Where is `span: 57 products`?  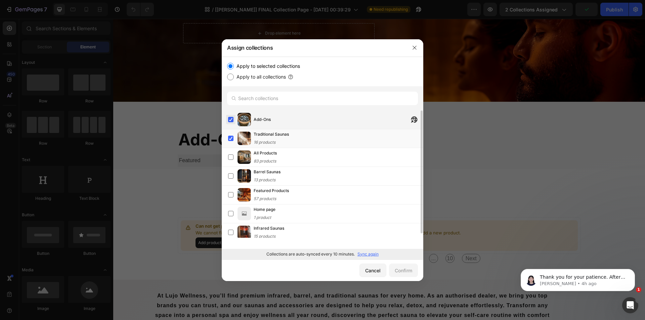 span: 57 products is located at coordinates (265, 199).